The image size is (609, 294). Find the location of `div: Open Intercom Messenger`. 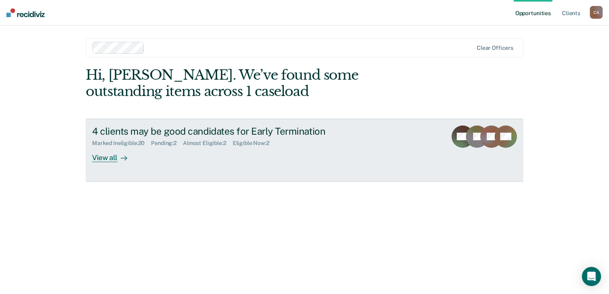

div: Open Intercom Messenger is located at coordinates (592, 277).